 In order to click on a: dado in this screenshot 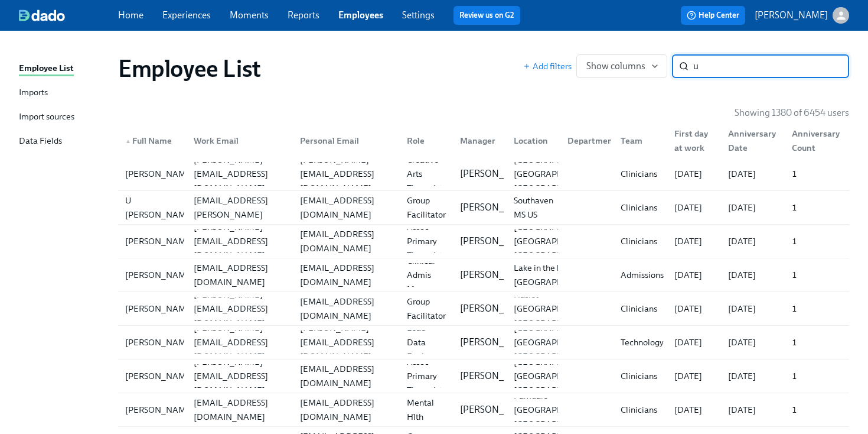, I will do `click(69, 15)`.